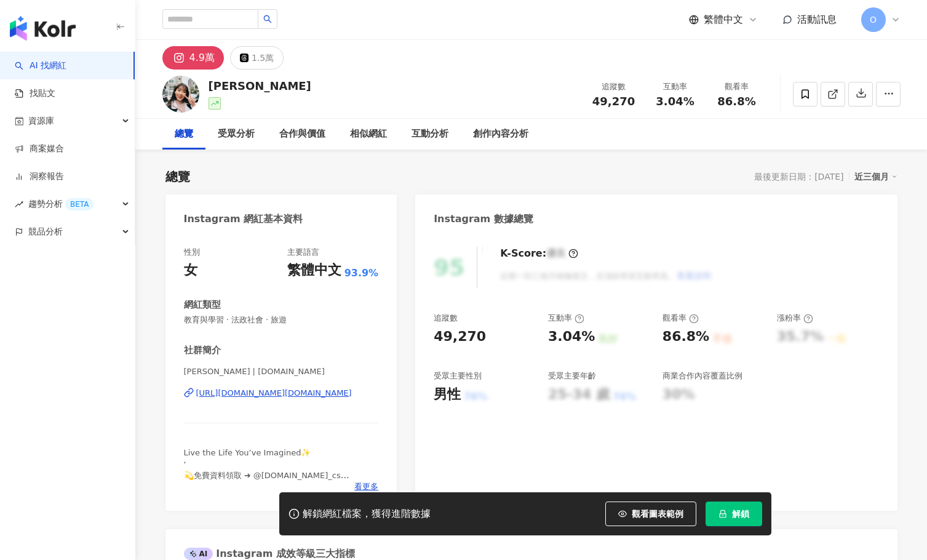 This screenshot has height=560, width=927. What do you see at coordinates (658, 513) in the screenshot?
I see `span: 觀看圖表範例` at bounding box center [658, 513].